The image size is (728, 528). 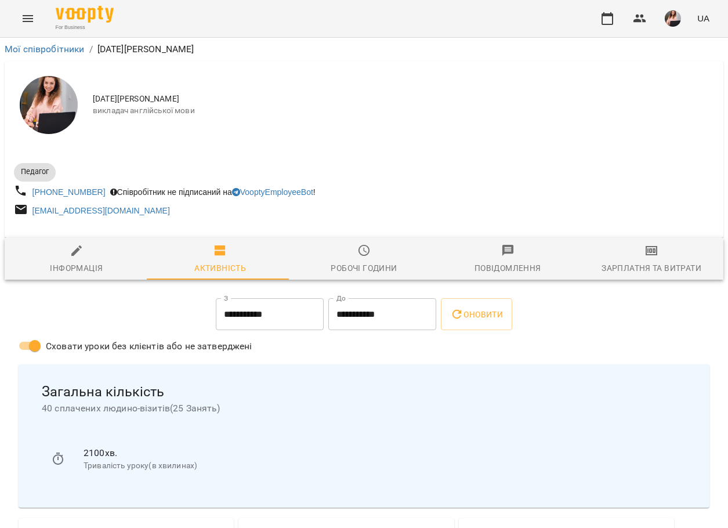 What do you see at coordinates (45, 49) in the screenshot?
I see `a: Мої співробітники` at bounding box center [45, 49].